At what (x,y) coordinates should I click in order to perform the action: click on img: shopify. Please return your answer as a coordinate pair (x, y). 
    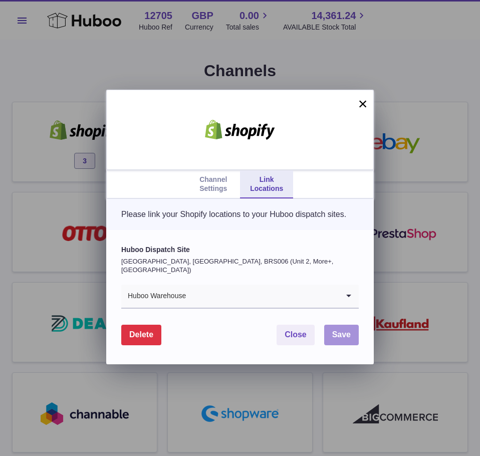
    Looking at the image, I should click on (240, 130).